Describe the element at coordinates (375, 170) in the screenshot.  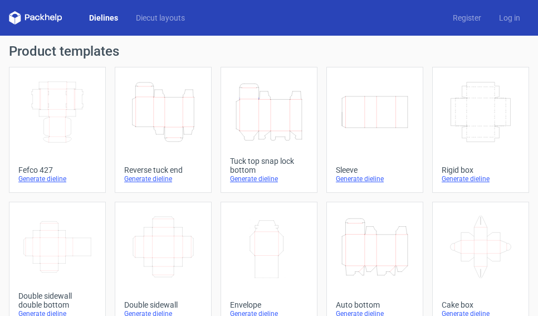
I see `div: Sleeve` at that location.